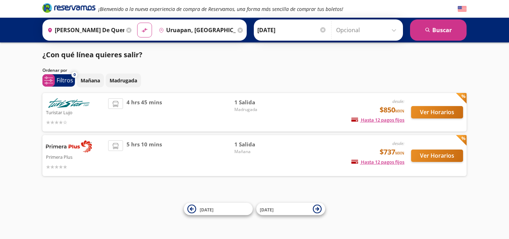  Describe the element at coordinates (75, 157) in the screenshot. I see `p: Primera Plus` at that location.